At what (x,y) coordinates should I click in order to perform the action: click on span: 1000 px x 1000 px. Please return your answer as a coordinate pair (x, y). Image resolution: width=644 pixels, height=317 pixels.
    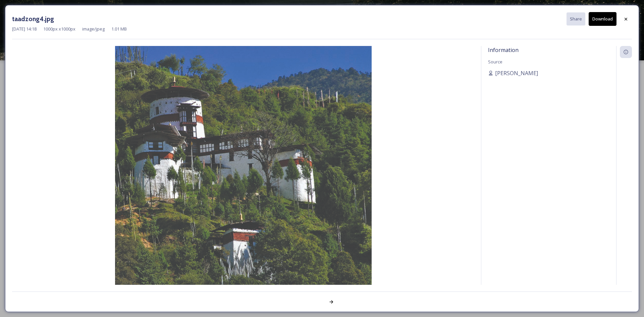
    Looking at the image, I should click on (60, 29).